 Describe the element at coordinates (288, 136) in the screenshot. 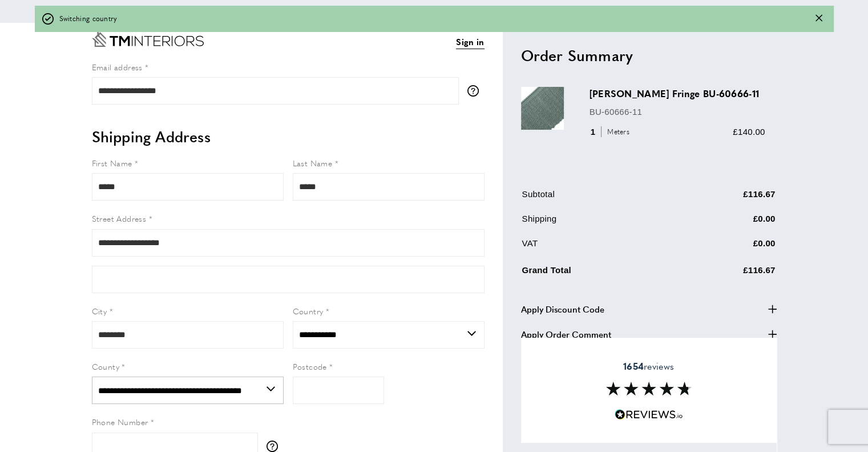

I see `h2: Shipping Address` at that location.